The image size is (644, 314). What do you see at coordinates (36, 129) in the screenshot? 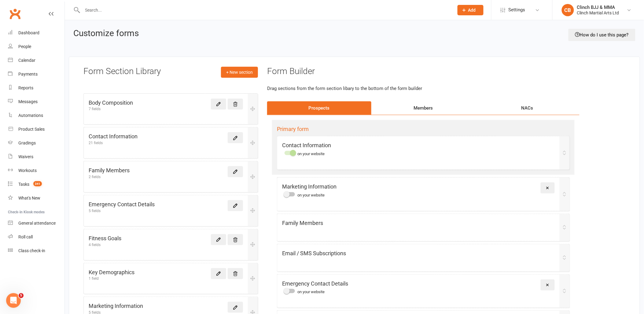
I see `a: Product Sales` at bounding box center [36, 129].